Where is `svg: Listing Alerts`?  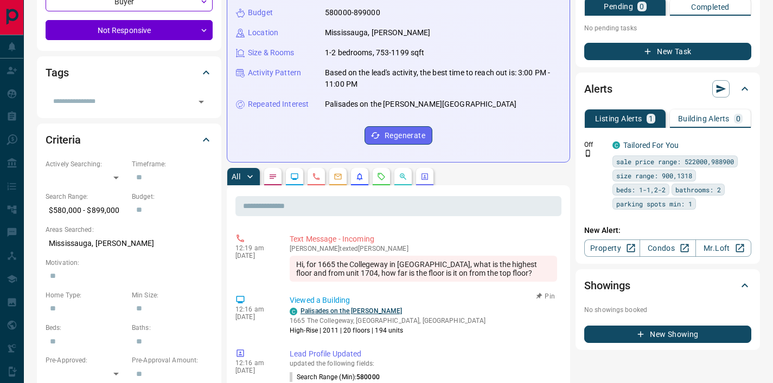
svg: Listing Alerts is located at coordinates (359, 177).